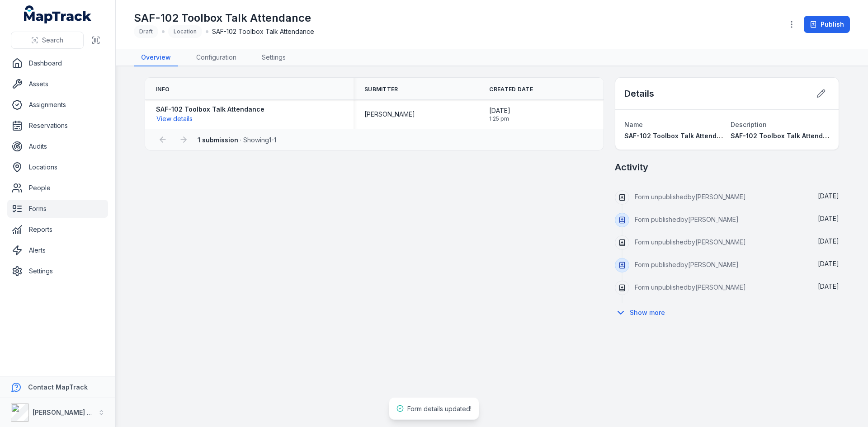  I want to click on div: Location, so click(185, 32).